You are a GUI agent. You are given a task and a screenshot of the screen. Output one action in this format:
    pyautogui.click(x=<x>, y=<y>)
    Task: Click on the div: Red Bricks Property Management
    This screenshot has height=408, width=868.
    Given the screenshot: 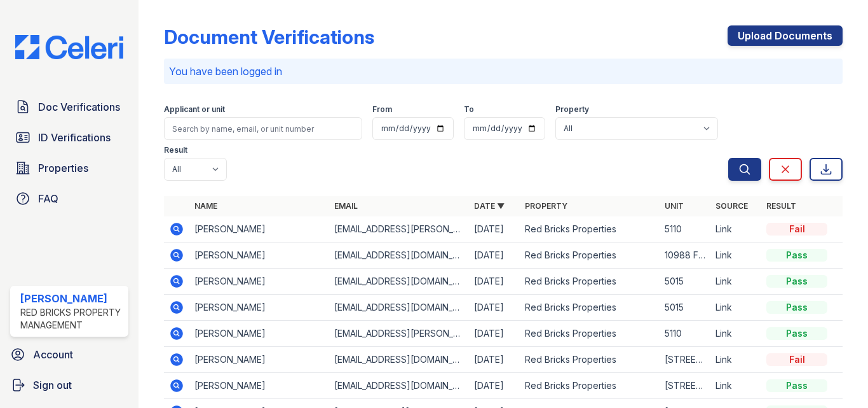 What is the action you would take?
    pyautogui.click(x=72, y=319)
    